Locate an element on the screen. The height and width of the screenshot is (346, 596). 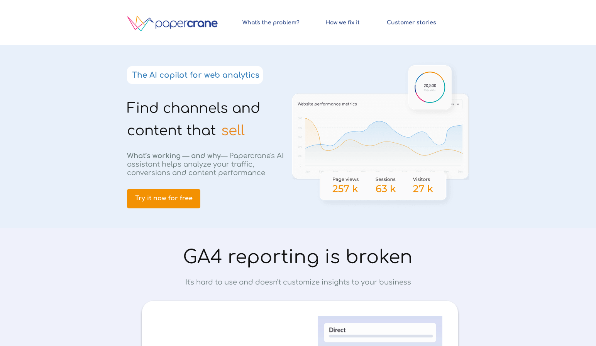
span: Customer stories is located at coordinates (411, 22).